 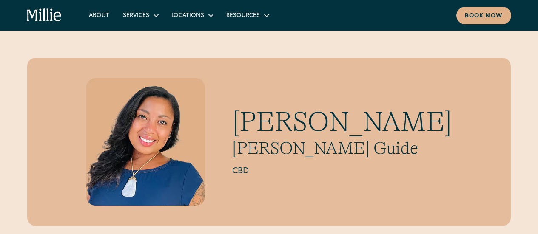 I want to click on h2: CBD, so click(x=342, y=172).